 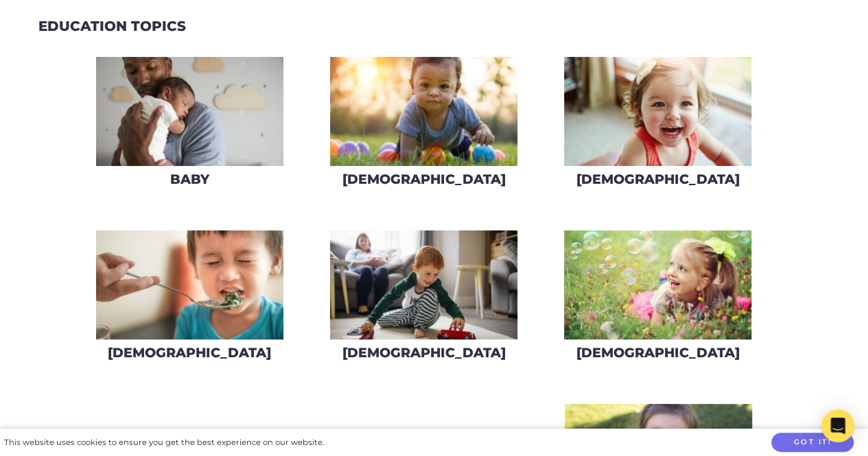 I want to click on img: AdobeStock_217987832-275x160.jpeg, so click(x=189, y=285).